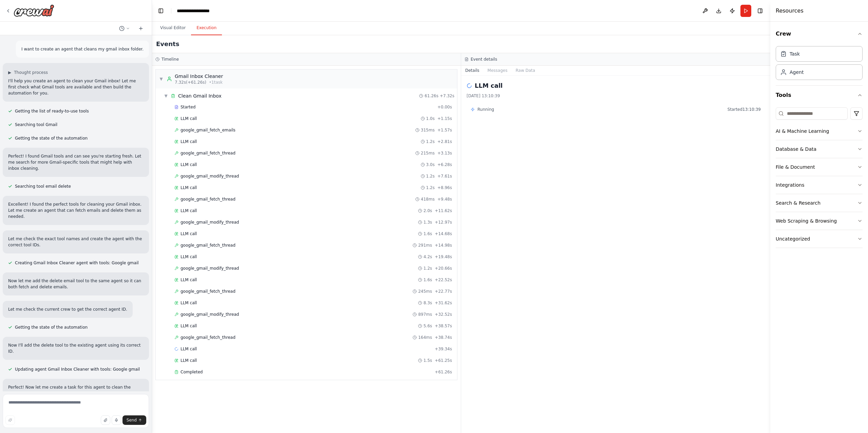 This screenshot has width=868, height=433. Describe the element at coordinates (819, 203) in the screenshot. I see `button: Search & Research` at that location.